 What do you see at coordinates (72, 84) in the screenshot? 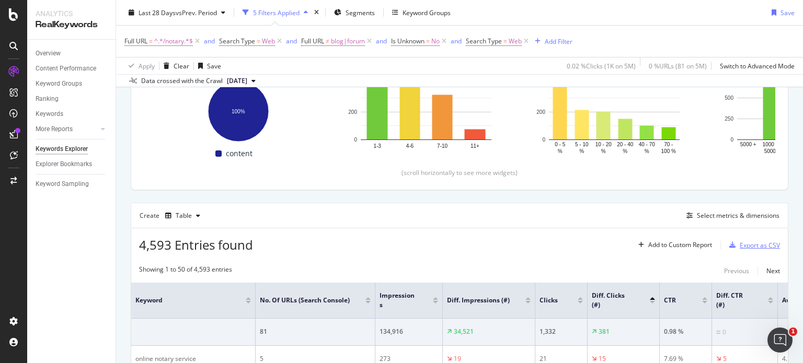
I see `a: Keyword Groups` at bounding box center [72, 84].